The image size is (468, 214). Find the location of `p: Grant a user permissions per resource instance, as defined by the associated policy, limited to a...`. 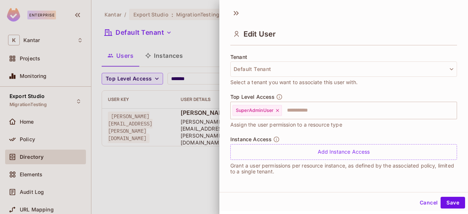

p: Grant a user permissions per resource instance, as defined by the associated policy, limited to a... is located at coordinates (344, 168).